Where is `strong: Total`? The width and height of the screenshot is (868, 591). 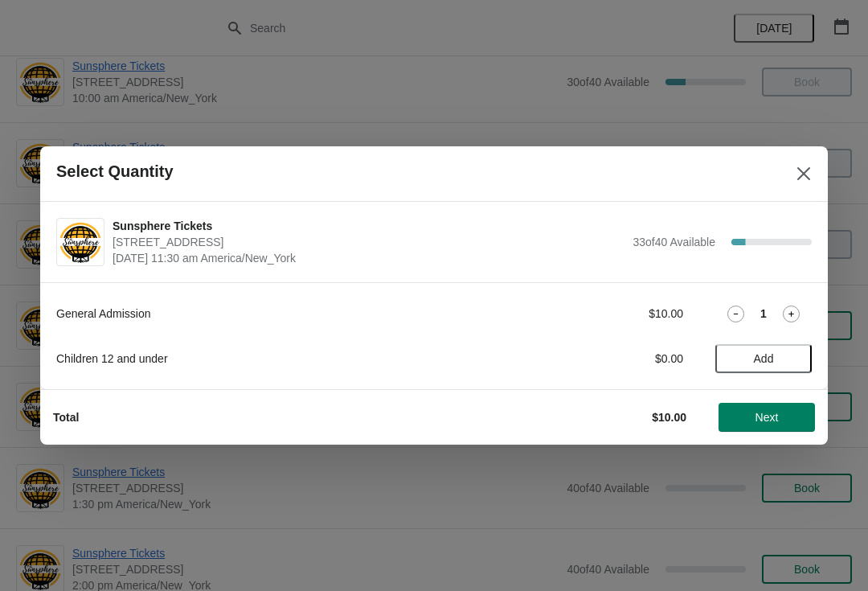
strong: Total is located at coordinates (66, 417).